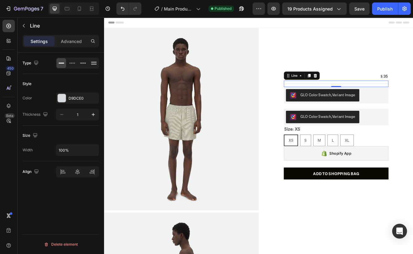 This screenshot has height=254, width=413. Describe the element at coordinates (61, 244) in the screenshot. I see `button: Delete element` at that location.